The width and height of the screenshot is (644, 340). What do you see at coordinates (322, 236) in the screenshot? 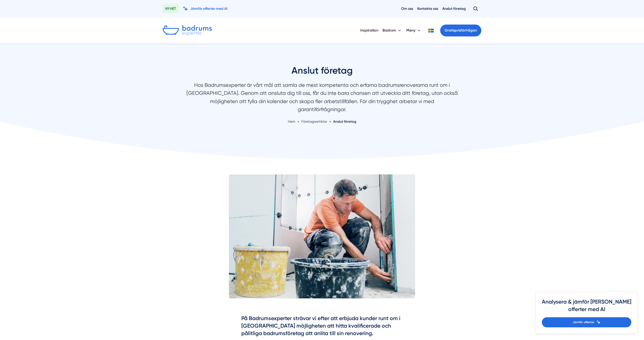
I see `img: Anslut till Badrumsexperter` at bounding box center [322, 236].